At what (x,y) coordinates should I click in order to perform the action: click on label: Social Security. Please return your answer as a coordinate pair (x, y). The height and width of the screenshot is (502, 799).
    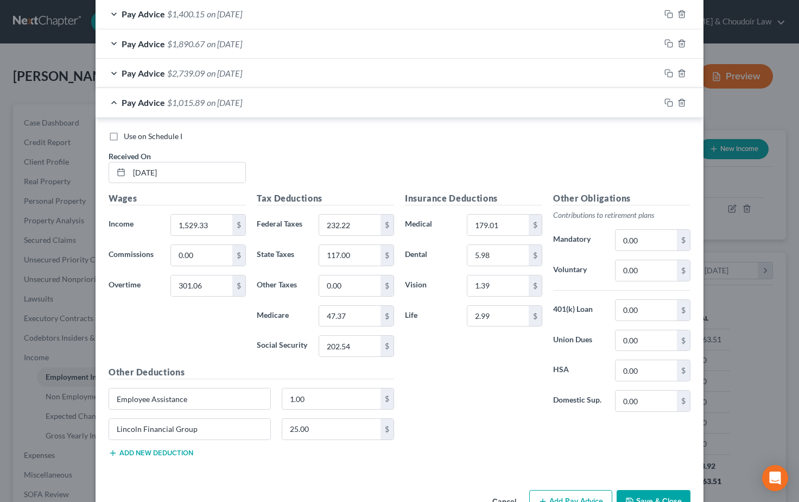
    Looking at the image, I should click on (282, 346).